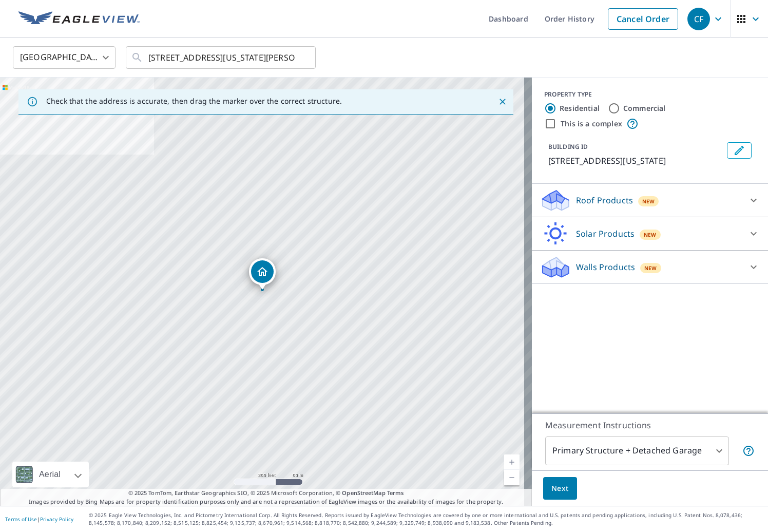 The width and height of the screenshot is (768, 532). I want to click on p: Roof Products, so click(604, 200).